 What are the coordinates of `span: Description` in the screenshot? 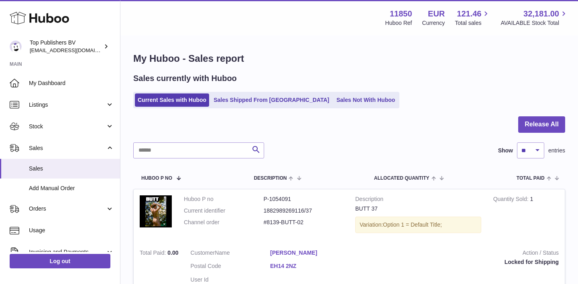 It's located at (270, 178).